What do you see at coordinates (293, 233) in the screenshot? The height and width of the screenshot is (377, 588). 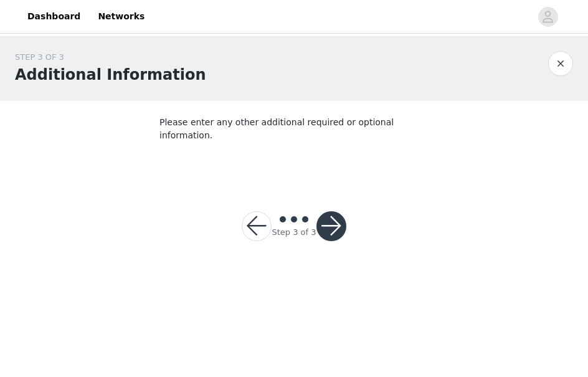 I see `div: Step 3 of 3` at bounding box center [293, 233].